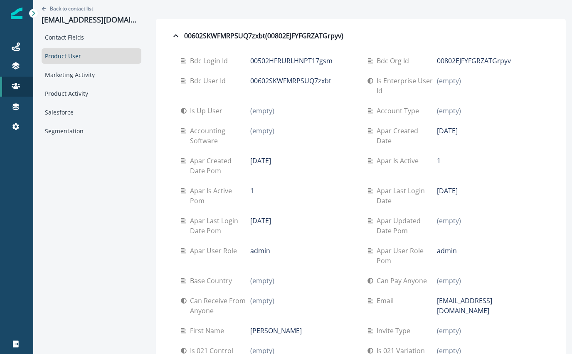 Image resolution: width=572 pixels, height=354 pixels. What do you see at coordinates (220, 305) in the screenshot?
I see `p: Can receive from anyone` at bounding box center [220, 305].